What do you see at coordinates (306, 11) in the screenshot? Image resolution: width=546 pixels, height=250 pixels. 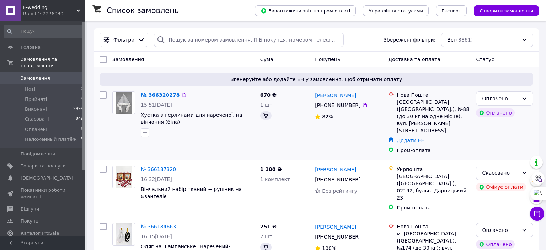 I see `span: Завантажити звіт по пром-оплаті` at bounding box center [306, 11].